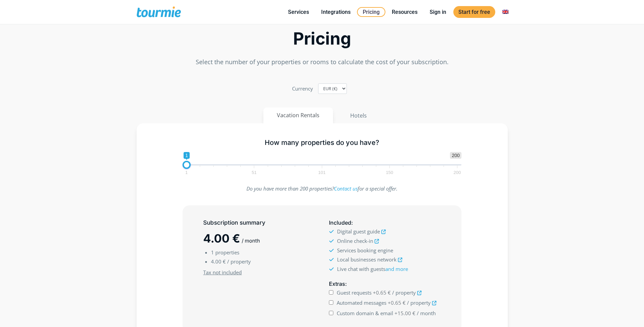 The width and height of the screenshot is (644, 327). What do you see at coordinates (299, 115) in the screenshot?
I see `button: Vacation Rentals` at bounding box center [299, 115].